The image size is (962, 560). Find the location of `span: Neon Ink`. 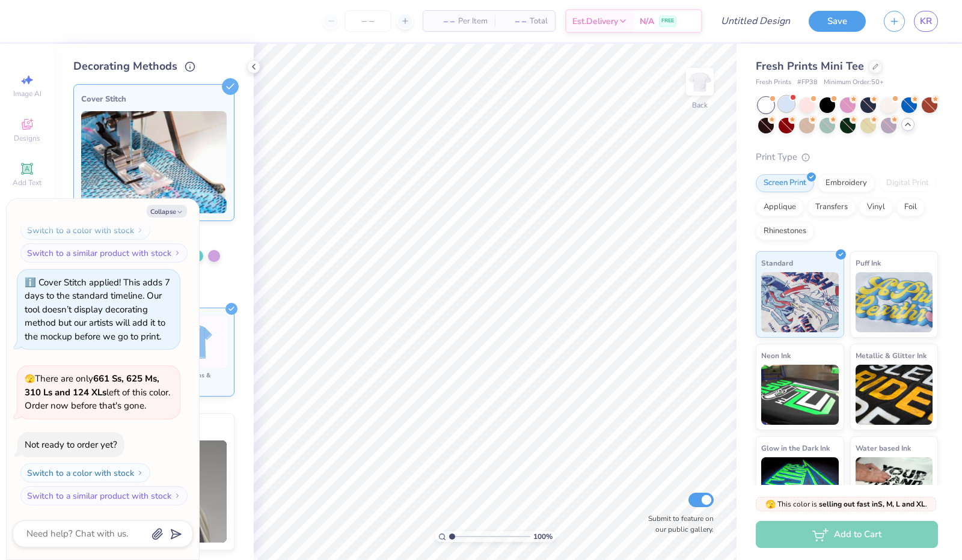

span: Neon Ink is located at coordinates (776, 355).